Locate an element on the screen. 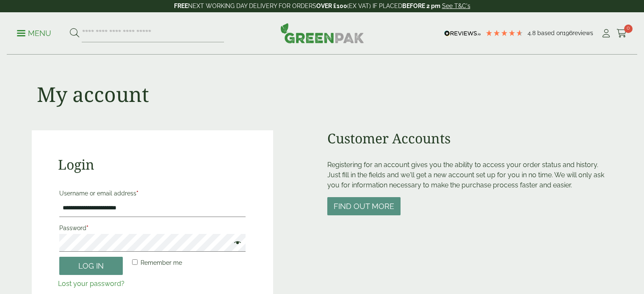 The height and width of the screenshot is (294, 644). label: Username or email address is located at coordinates (153, 193).